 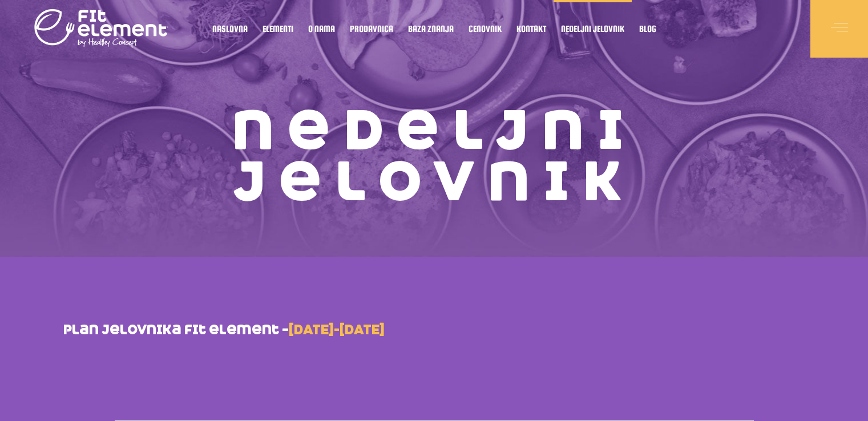 I want to click on span: Elementi, so click(x=278, y=29).